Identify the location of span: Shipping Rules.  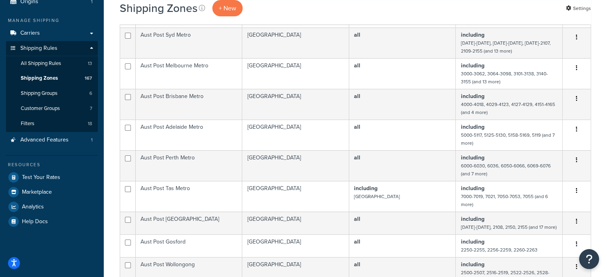
(39, 48).